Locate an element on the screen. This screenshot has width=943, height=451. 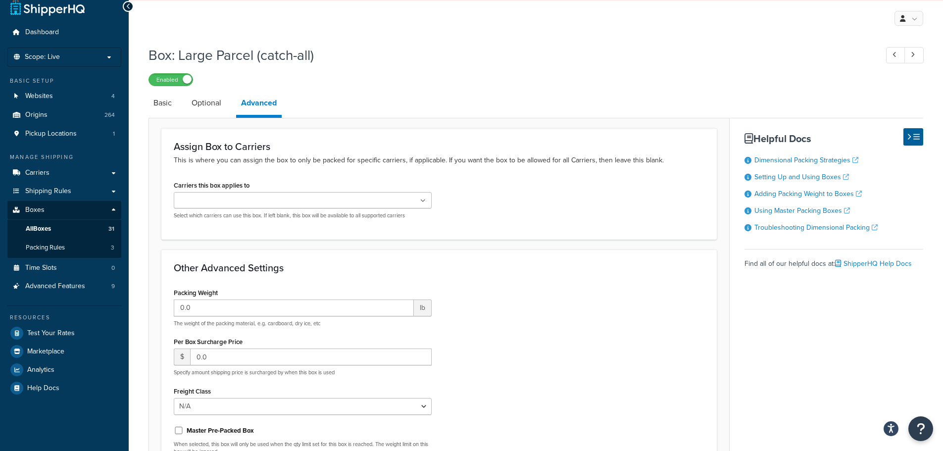
label: Freight Class is located at coordinates (192, 391).